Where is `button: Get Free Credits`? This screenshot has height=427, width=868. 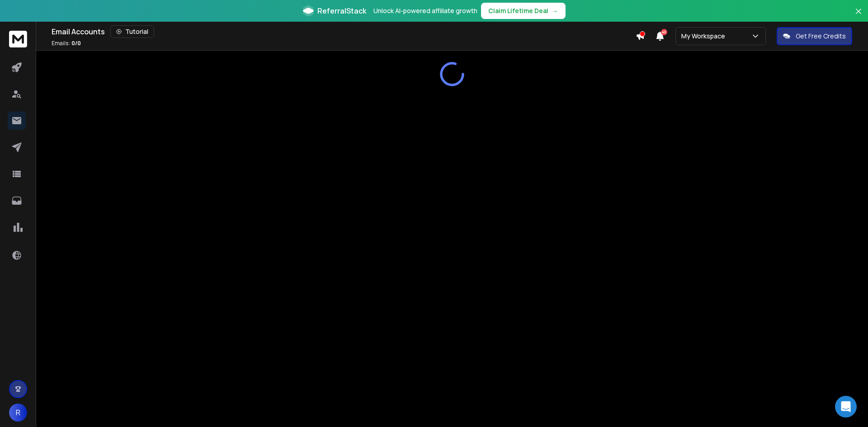 button: Get Free Credits is located at coordinates (814, 36).